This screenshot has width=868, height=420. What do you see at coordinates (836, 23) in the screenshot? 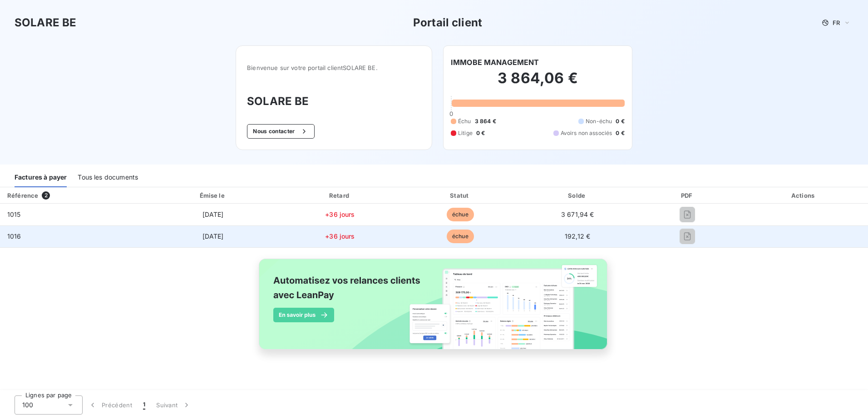
I see `span: FR` at bounding box center [836, 23].